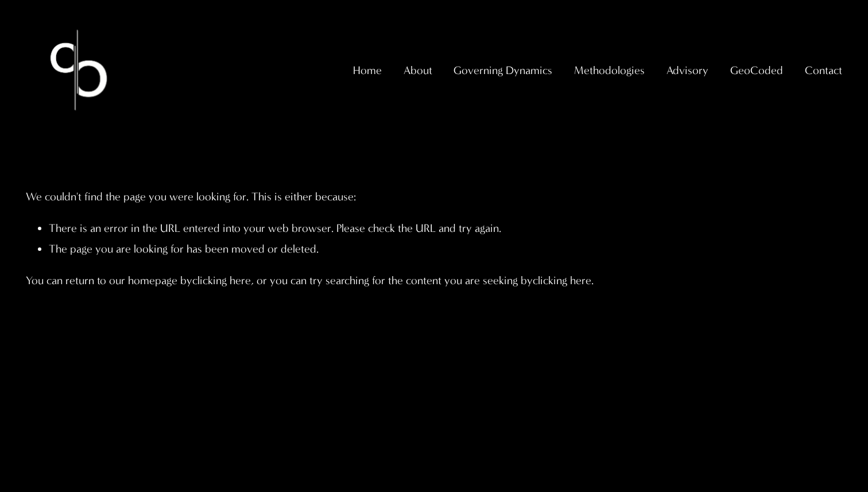  Describe the element at coordinates (434, 280) in the screenshot. I see `p: You can return to our homepage by , or you can try searching for the content you are seeking by .` at that location.